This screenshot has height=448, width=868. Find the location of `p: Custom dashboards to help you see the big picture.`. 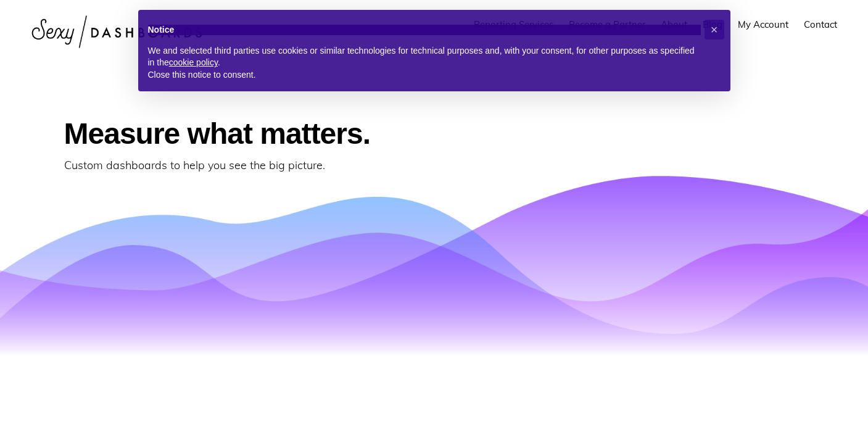

p: Custom dashboards to help you see the big picture. is located at coordinates (434, 165).